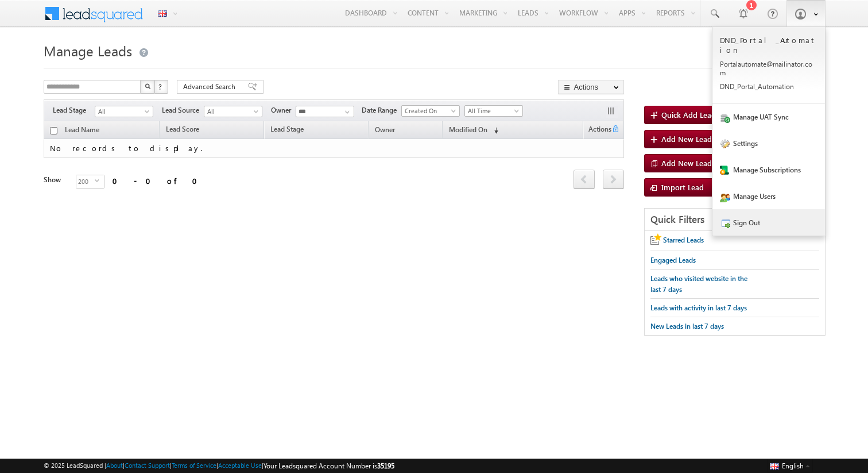 This screenshot has width=868, height=473. I want to click on a: Show All Items, so click(346, 112).